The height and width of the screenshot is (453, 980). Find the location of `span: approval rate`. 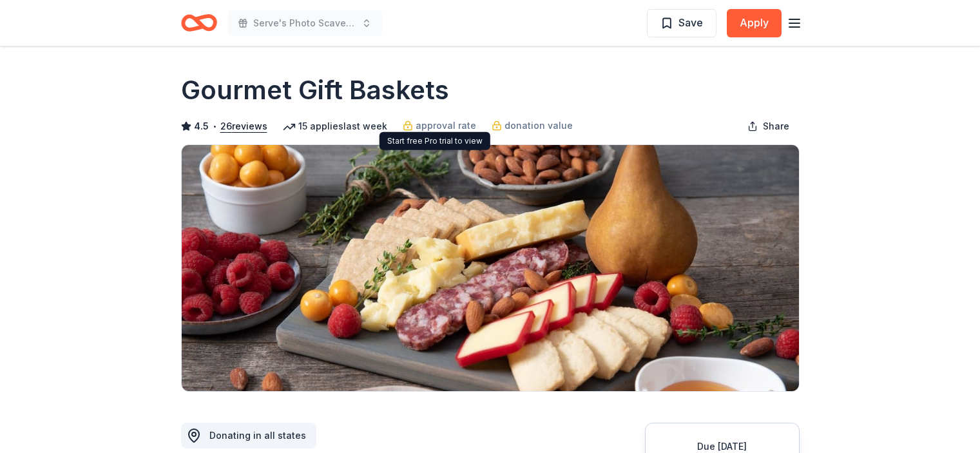

span: approval rate is located at coordinates (446, 126).